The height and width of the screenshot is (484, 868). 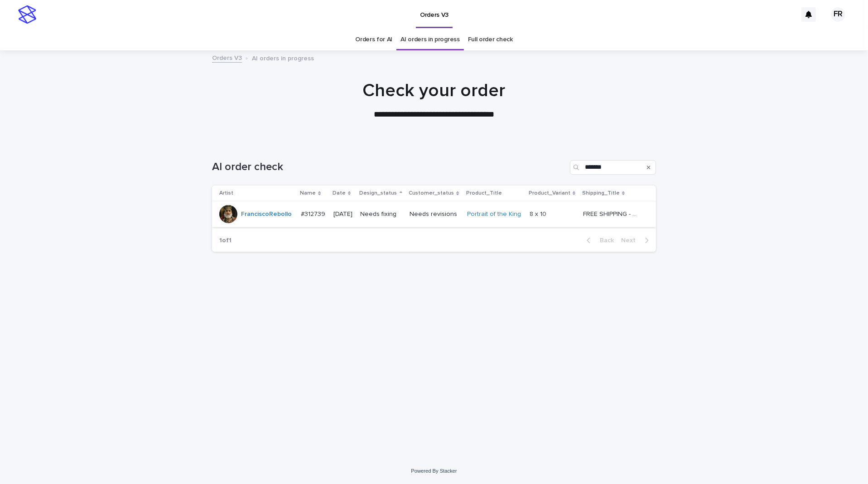 I want to click on div: FR, so click(x=838, y=14).